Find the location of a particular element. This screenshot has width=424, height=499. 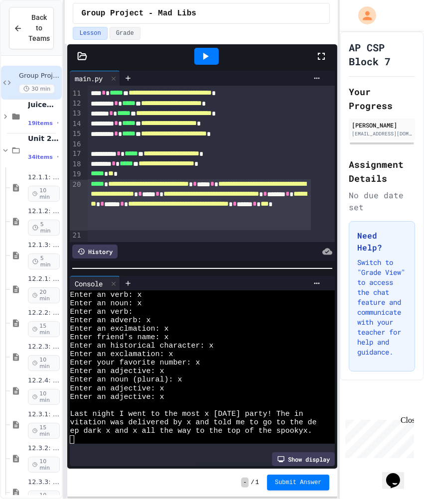

span: Back to Teams is located at coordinates (39, 28).